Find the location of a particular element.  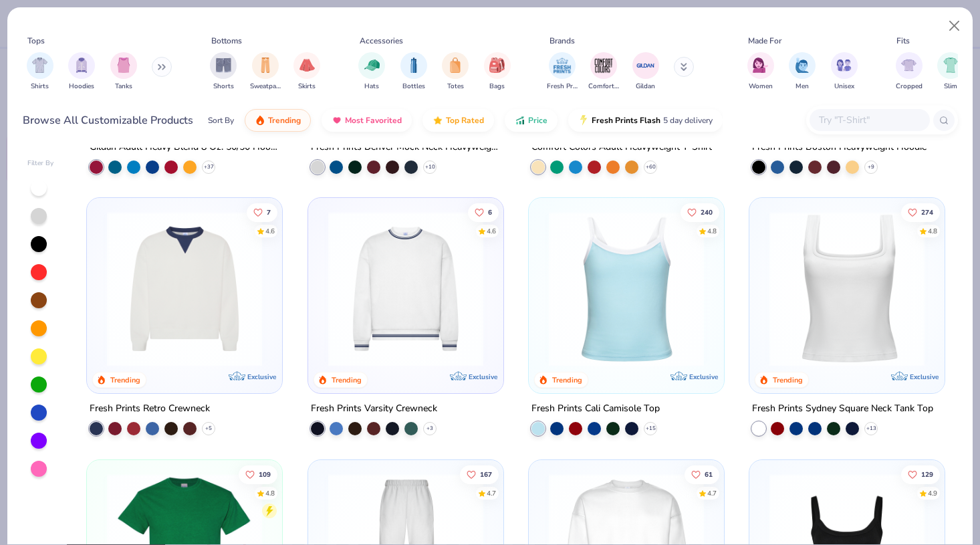

span: 6 is located at coordinates (489, 213).